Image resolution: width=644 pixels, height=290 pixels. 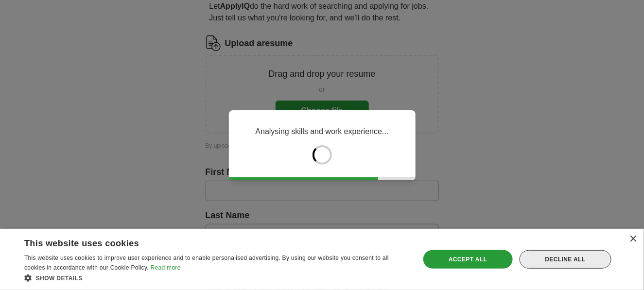 What do you see at coordinates (322, 132) in the screenshot?
I see `p: Analysing skills and work experience...` at bounding box center [322, 132].